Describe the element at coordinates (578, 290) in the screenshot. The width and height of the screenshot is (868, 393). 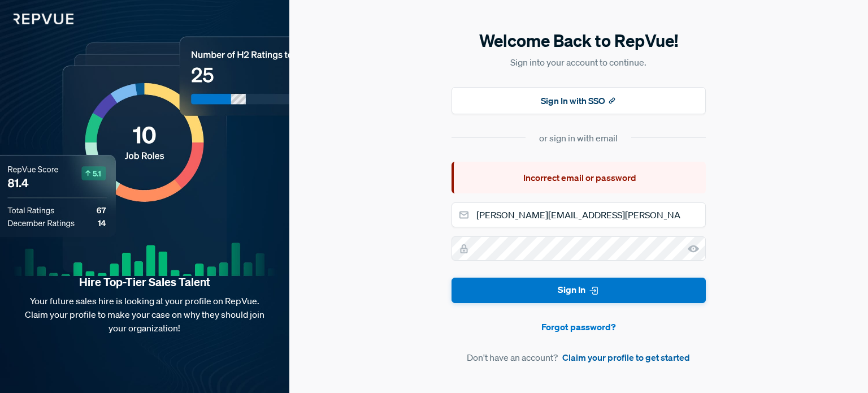
I see `button: Sign In` at that location.